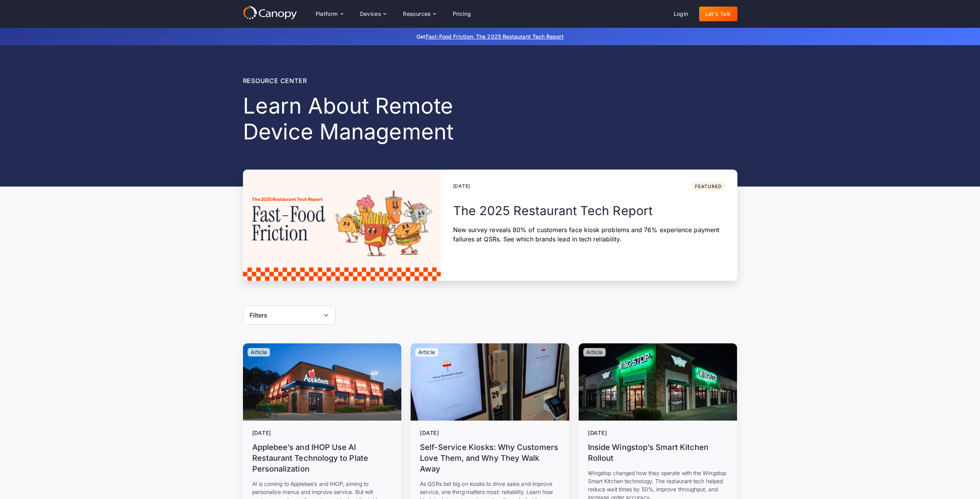 The width and height of the screenshot is (980, 499). What do you see at coordinates (708, 187) in the screenshot?
I see `div: Featured` at bounding box center [708, 187].